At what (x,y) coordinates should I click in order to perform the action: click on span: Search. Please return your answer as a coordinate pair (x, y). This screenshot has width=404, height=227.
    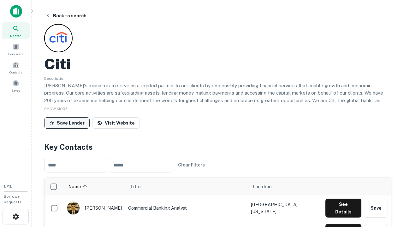
    Looking at the image, I should click on (16, 36).